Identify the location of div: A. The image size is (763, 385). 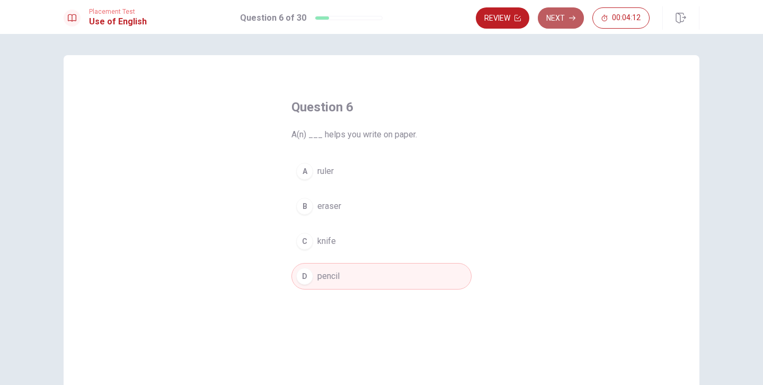
(305, 171).